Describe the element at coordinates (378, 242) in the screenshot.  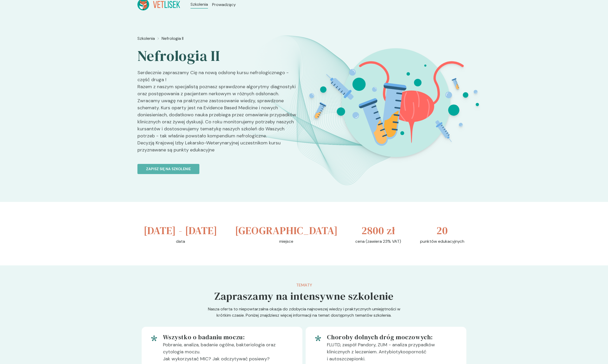
I see `p: cena (zawiera 23% VAT)` at that location.